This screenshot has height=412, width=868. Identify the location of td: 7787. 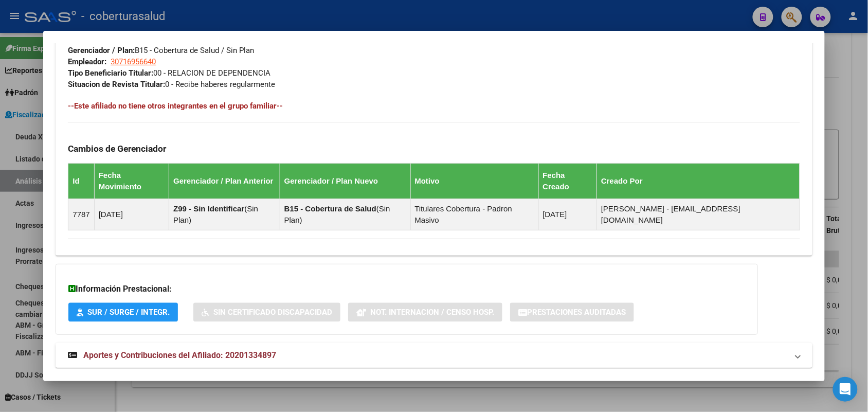
(81, 215).